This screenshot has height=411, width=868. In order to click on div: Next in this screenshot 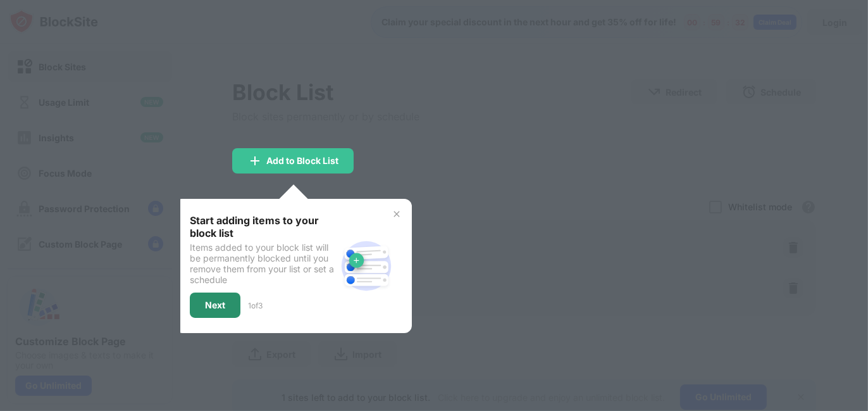, I will do `click(215, 305)`.